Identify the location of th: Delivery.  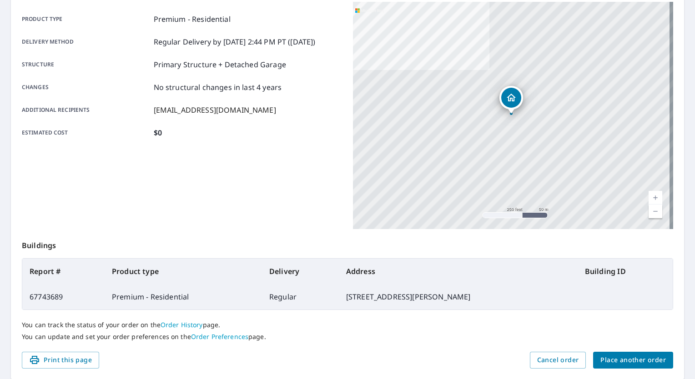
(300, 272).